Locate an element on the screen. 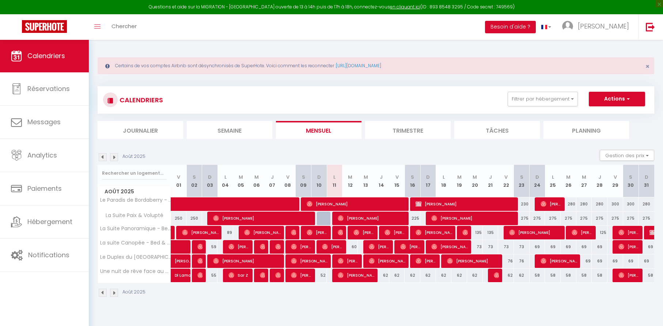  th: 29 is located at coordinates (615, 181).